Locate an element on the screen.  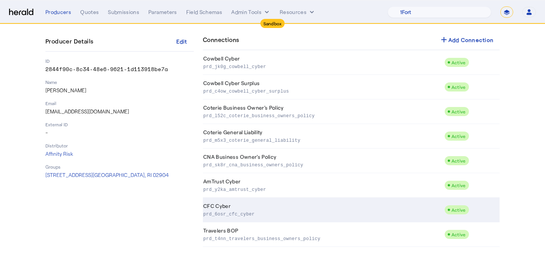
button: Add Connection is located at coordinates (467, 40).